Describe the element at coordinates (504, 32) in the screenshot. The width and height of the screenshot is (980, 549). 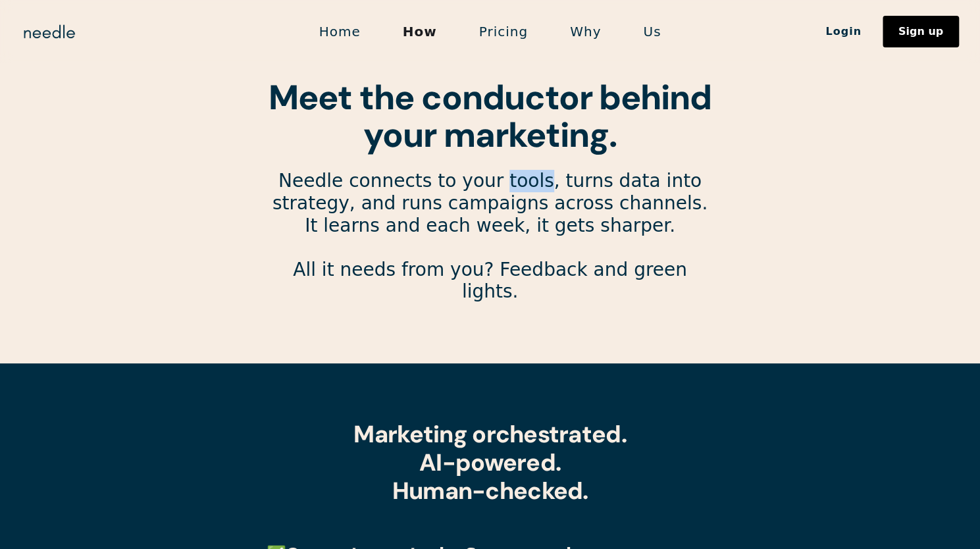
I see `a: Pricing` at that location.